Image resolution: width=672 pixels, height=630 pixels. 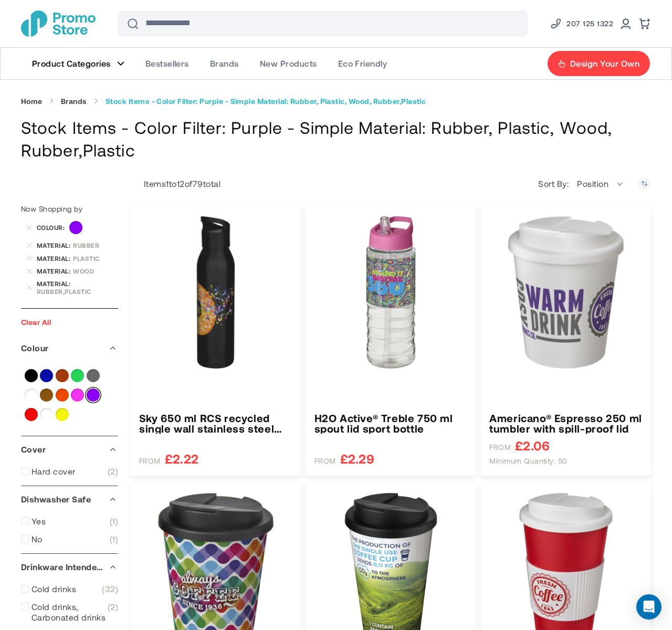 What do you see at coordinates (31, 375) in the screenshot?
I see `a: Black` at bounding box center [31, 375].